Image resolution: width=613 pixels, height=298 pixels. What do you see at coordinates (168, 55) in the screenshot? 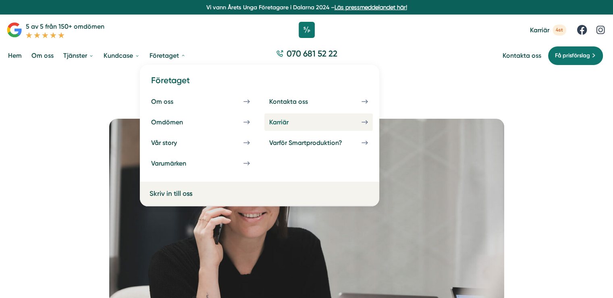
I see `a: Företaget` at bounding box center [168, 55].